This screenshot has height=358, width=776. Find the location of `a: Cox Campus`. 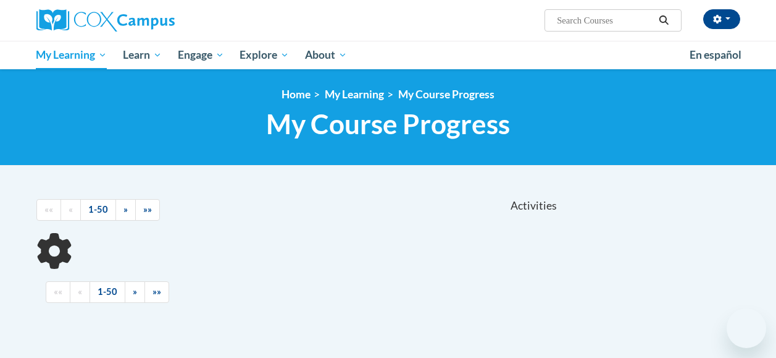

a: Cox Campus is located at coordinates (148, 20).